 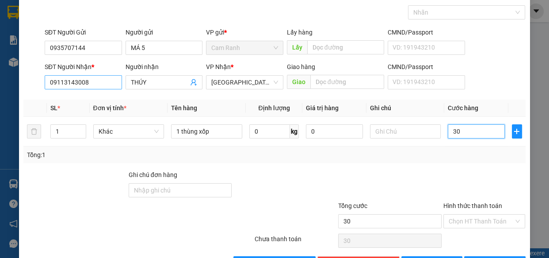 I want to click on span: Lấy hàng, so click(x=300, y=32).